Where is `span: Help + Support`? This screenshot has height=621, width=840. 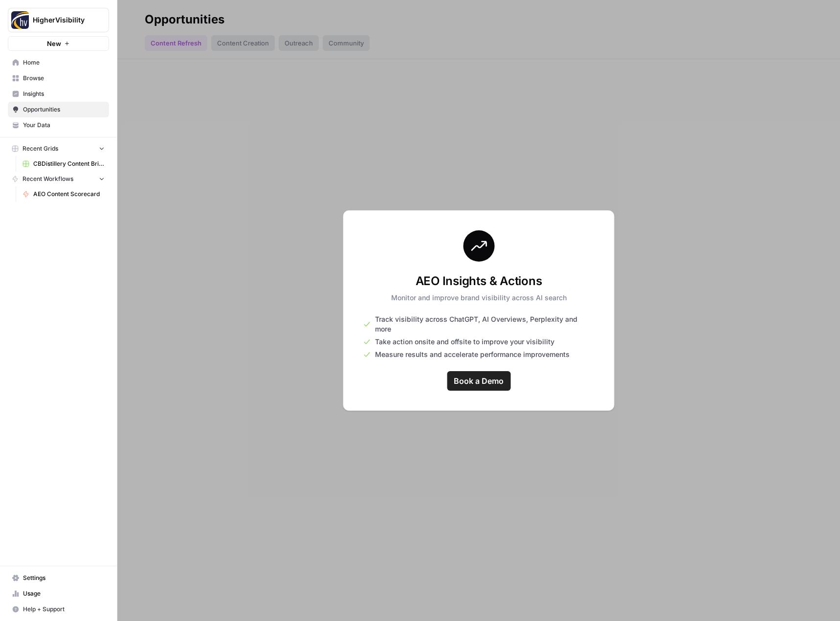 span: Help + Support is located at coordinates (63, 609).